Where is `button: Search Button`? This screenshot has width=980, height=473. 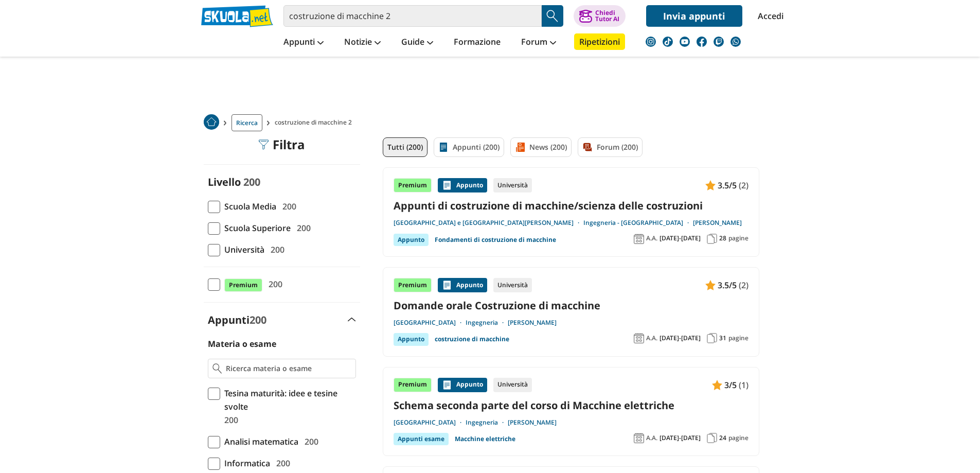
button: Search Button is located at coordinates (553, 16).